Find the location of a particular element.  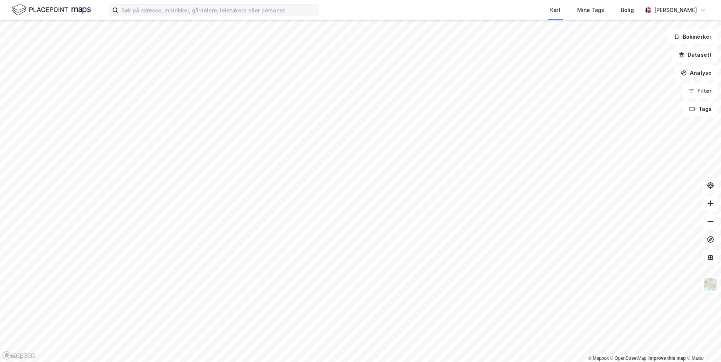

img: logo.f888ab2527a4732fd821a326f86c7f29.svg is located at coordinates (51, 10).